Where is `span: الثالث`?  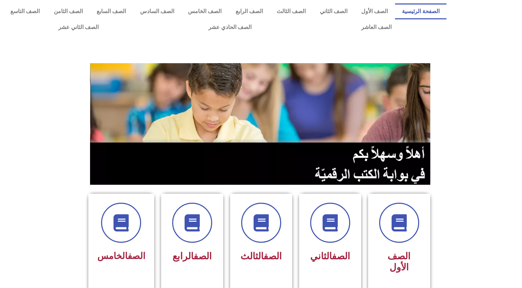 span: الثالث is located at coordinates (261, 256).